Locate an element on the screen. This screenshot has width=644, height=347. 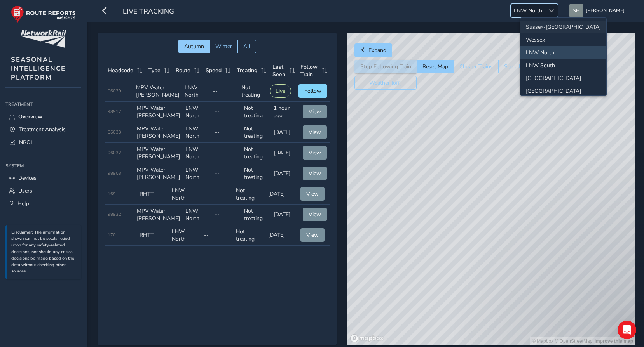
span: LNW North is located at coordinates (528, 11).